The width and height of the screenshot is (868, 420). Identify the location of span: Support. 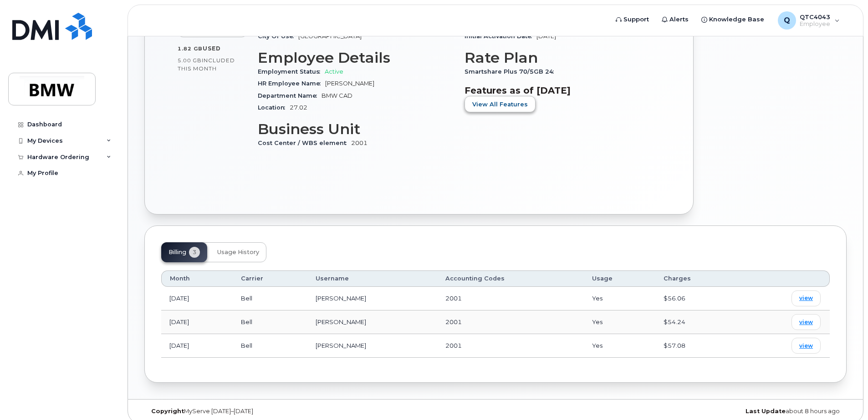
(636, 19).